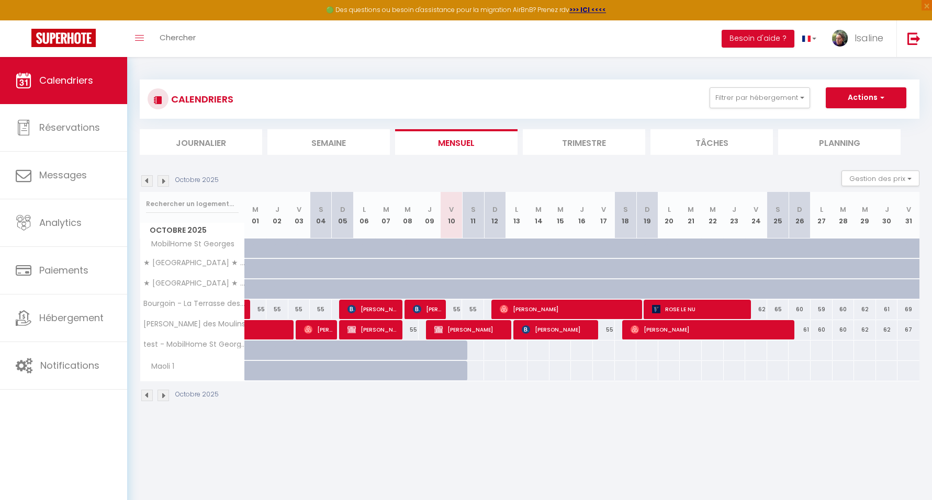 The image size is (932, 500). I want to click on th: 27, so click(822, 215).